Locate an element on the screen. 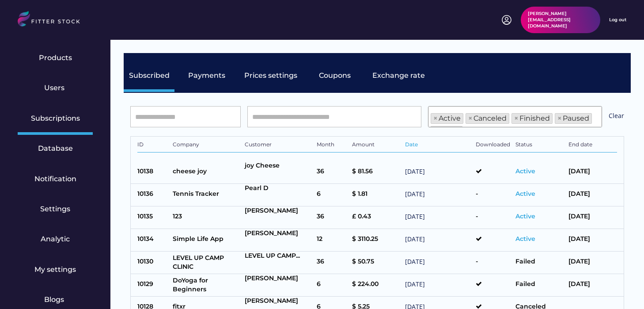  div: joy Cheese is located at coordinates (279, 166).